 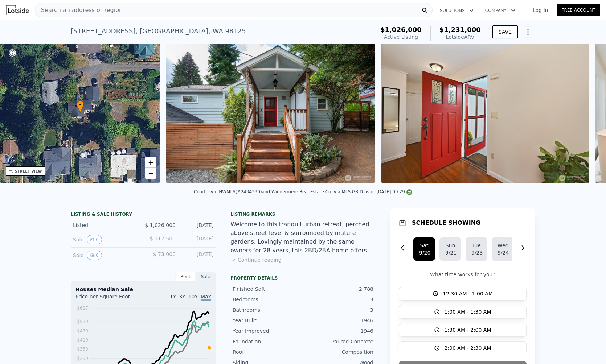 I want to click on div: 9/20, so click(x=424, y=253).